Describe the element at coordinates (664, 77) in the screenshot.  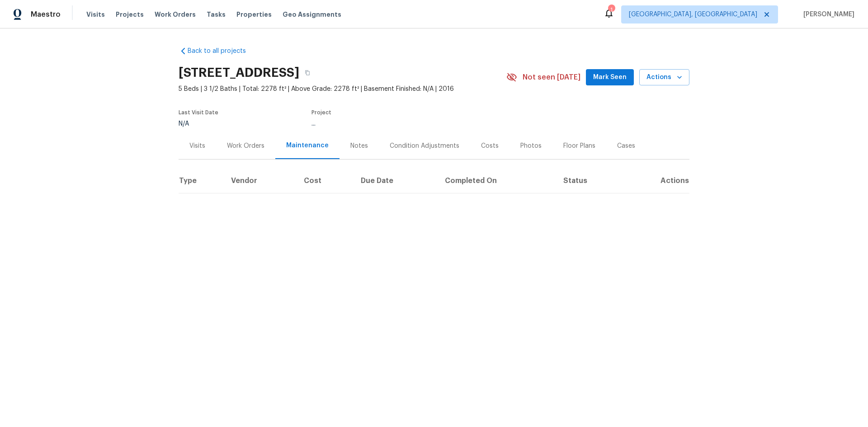
I see `span: Actions` at that location.